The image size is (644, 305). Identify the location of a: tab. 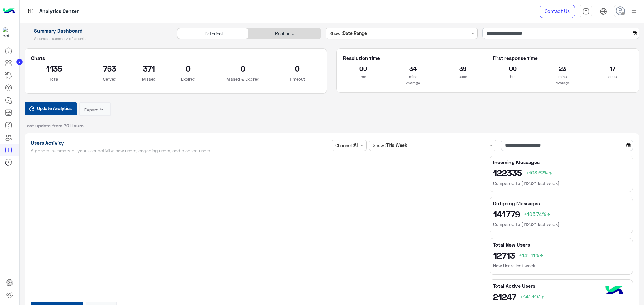
(586, 11).